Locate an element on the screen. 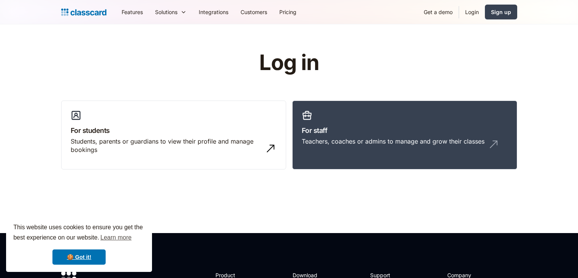 This screenshot has width=578, height=278. a: For studentsStudents, parents or guardians to view their profile and manage bookings is located at coordinates (174, 135).